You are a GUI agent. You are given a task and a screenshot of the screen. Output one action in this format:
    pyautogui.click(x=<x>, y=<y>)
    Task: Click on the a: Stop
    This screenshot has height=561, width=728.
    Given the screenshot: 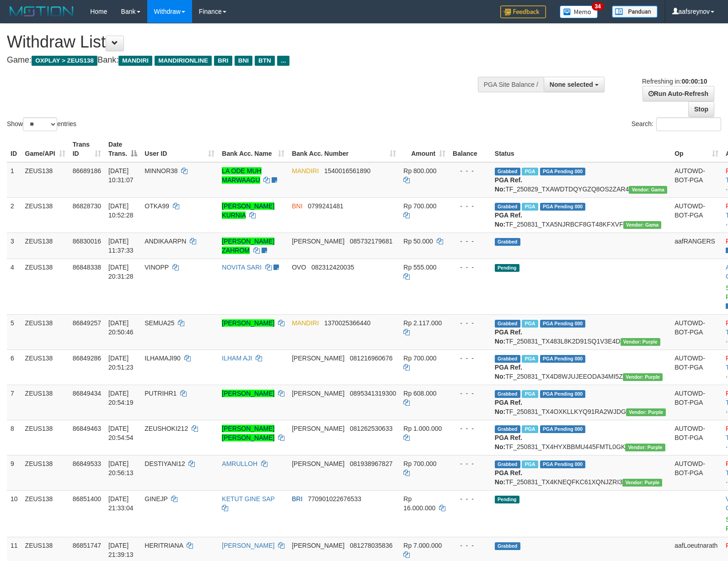 What is the action you would take?
    pyautogui.click(x=701, y=109)
    